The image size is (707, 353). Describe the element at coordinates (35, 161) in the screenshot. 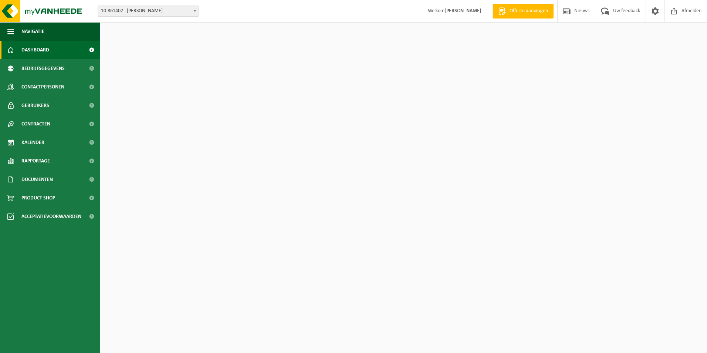

I see `span: Rapportage` at that location.